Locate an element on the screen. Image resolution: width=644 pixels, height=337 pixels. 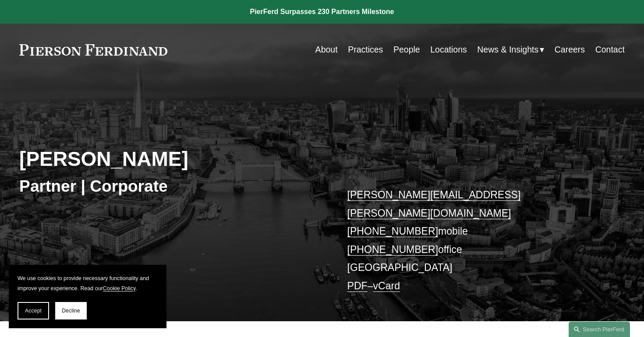
a: Search this site is located at coordinates (599, 329).